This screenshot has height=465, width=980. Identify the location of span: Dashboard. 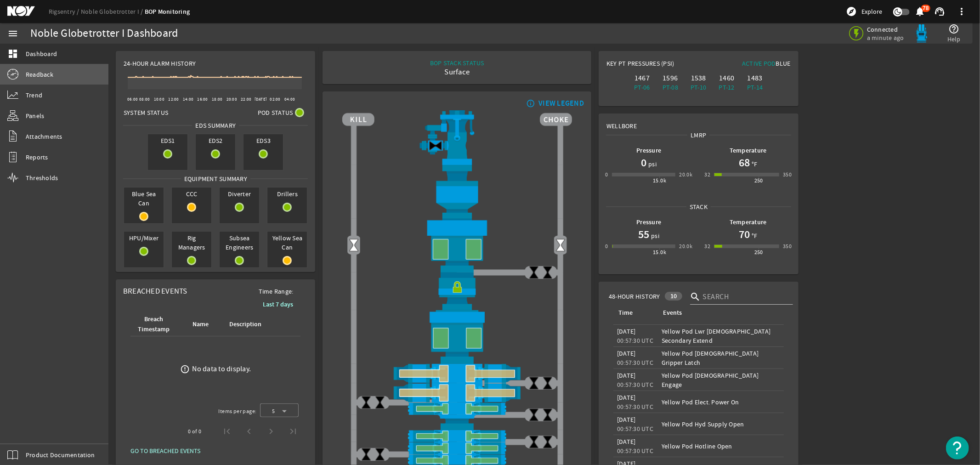
(42, 54).